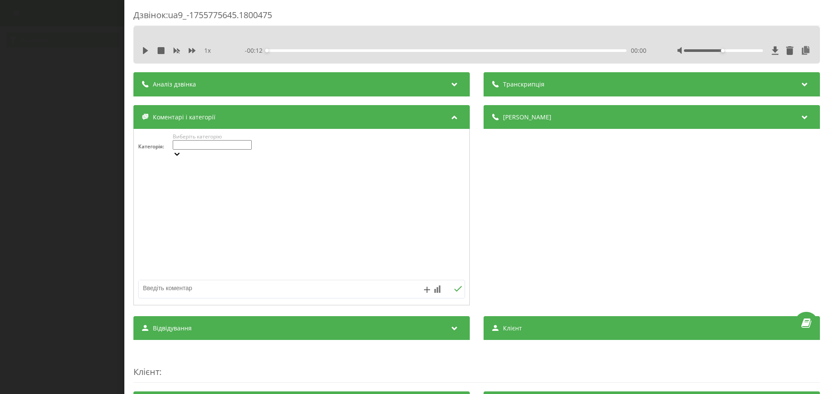 The image size is (829, 394). What do you see at coordinates (238, 137) in the screenshot?
I see `div: Виберіть категорію` at bounding box center [238, 137].